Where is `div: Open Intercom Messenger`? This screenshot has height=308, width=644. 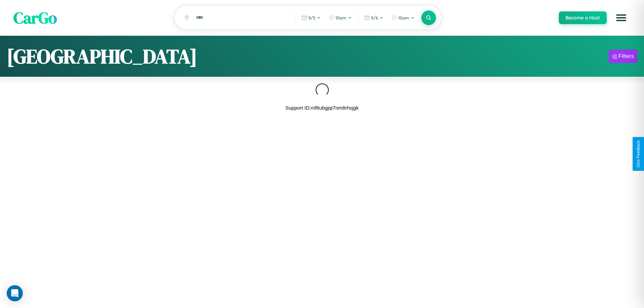 div: Open Intercom Messenger is located at coordinates (15, 293).